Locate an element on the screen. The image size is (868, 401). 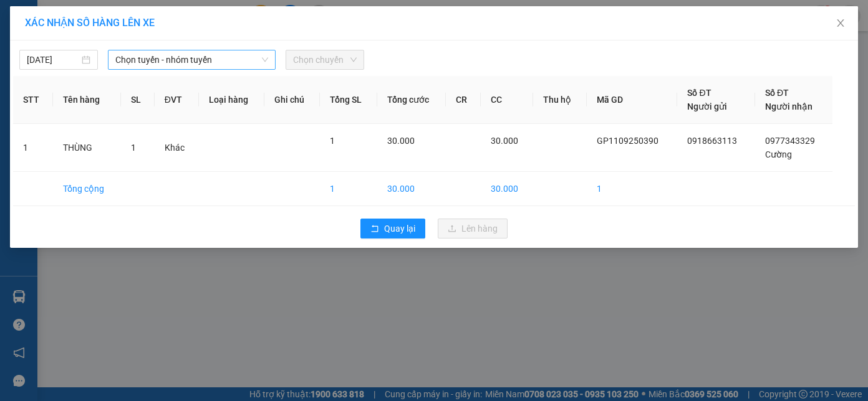
th: CR is located at coordinates (463, 99).